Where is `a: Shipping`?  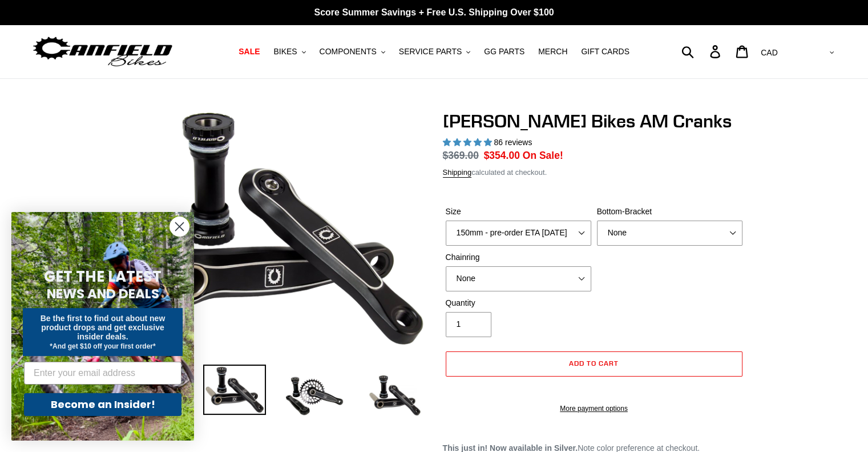 a: Shipping is located at coordinates (458, 173).